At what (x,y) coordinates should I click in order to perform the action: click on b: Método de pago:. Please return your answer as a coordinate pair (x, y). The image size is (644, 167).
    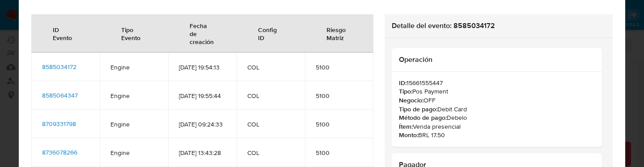
    Looking at the image, I should click on (422, 118).